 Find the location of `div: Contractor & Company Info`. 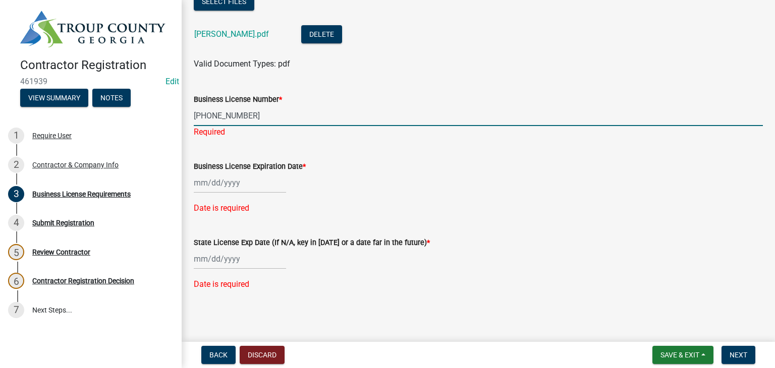

div: Contractor & Company Info is located at coordinates (75, 165).